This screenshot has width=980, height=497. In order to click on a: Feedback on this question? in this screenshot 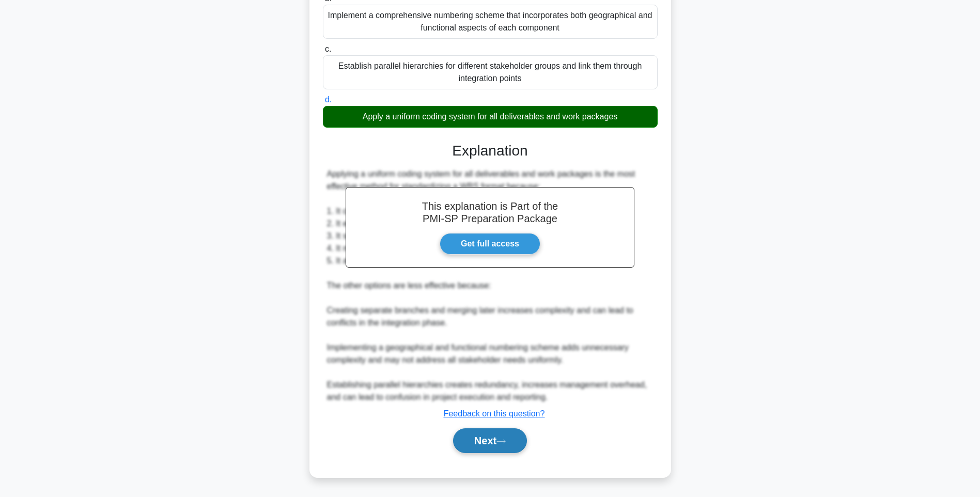, I will do `click(494, 413)`.